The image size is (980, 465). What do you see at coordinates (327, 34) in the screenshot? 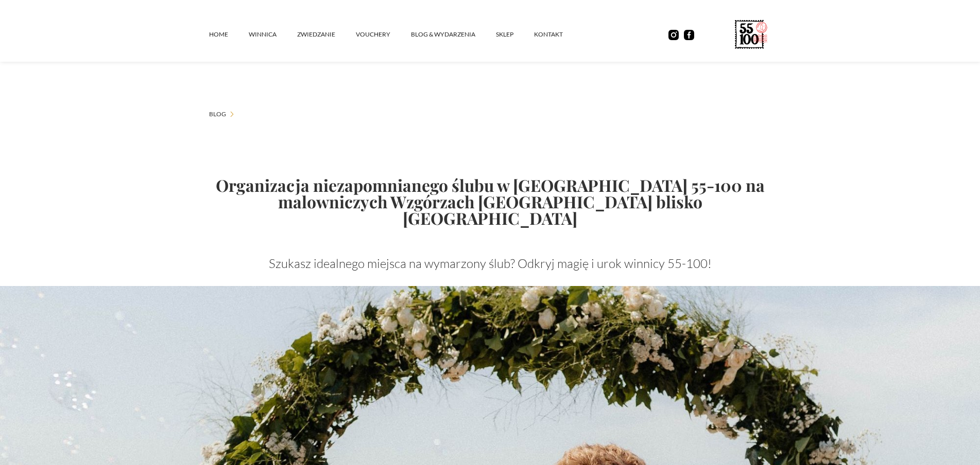
I see `a: ZWIEDZANIE` at bounding box center [327, 34].